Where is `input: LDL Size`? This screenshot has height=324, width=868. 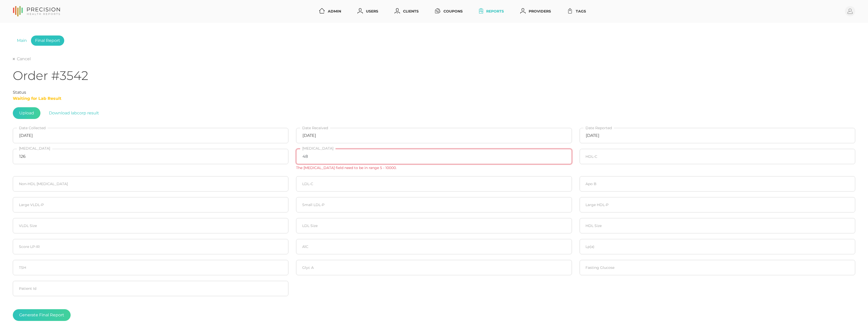 input: LDL Size is located at coordinates (434, 226).